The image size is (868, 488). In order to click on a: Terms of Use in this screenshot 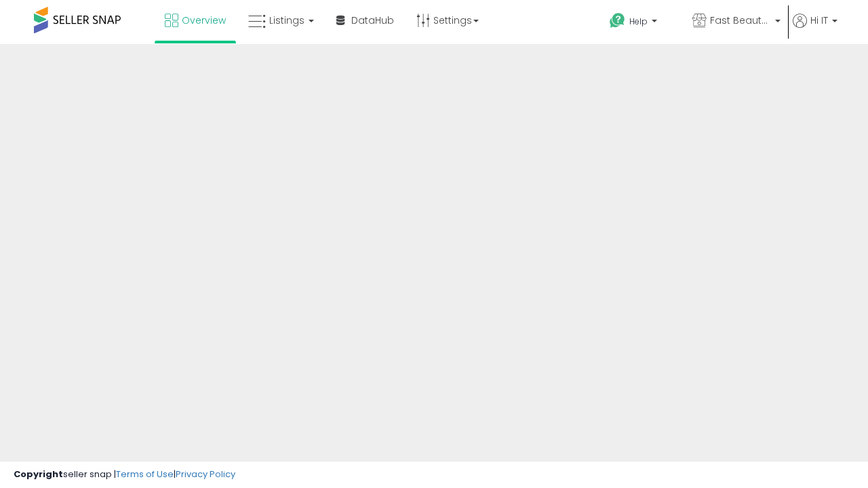, I will do `click(144, 473)`.